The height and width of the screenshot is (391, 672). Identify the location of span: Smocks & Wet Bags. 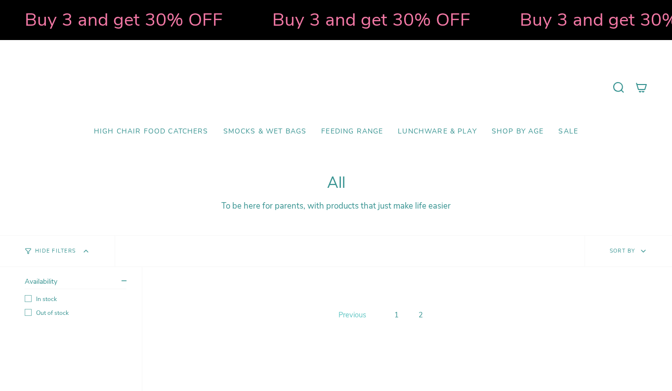
(265, 131).